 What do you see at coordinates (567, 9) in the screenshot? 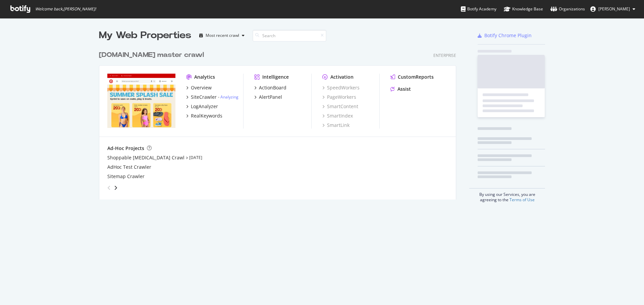
I see `div: Organizations` at bounding box center [567, 9].